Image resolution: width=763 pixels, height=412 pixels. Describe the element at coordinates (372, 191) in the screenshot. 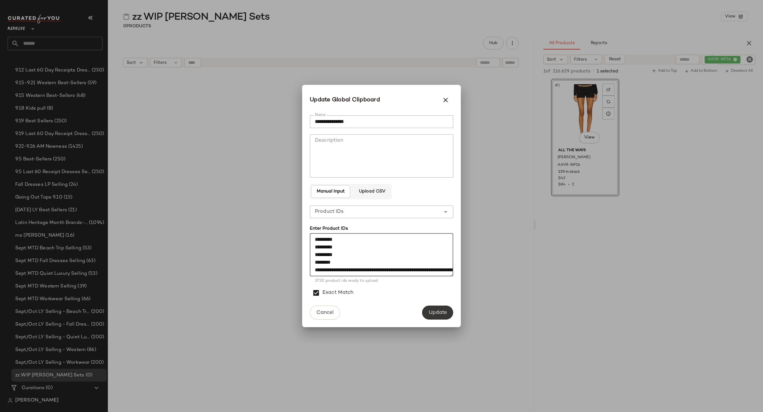

I see `span: Upload CSV` at that location.